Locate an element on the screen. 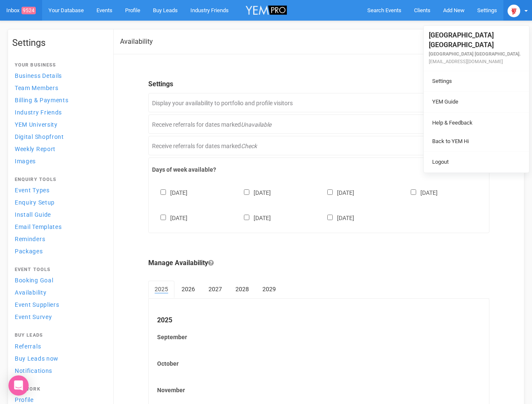  a: 2026 is located at coordinates (188, 289).